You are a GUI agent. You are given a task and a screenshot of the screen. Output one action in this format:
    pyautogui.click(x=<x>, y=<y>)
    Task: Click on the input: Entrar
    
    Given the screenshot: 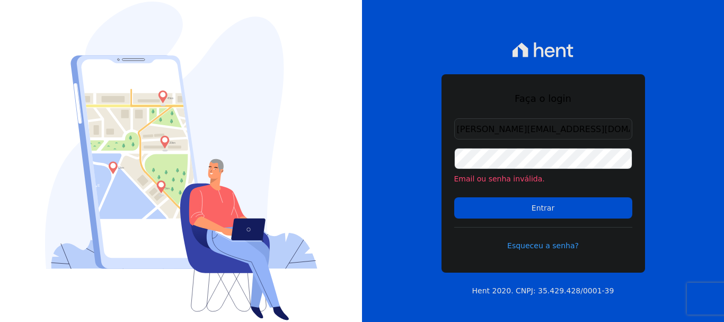 What is the action you would take?
    pyautogui.click(x=543, y=208)
    